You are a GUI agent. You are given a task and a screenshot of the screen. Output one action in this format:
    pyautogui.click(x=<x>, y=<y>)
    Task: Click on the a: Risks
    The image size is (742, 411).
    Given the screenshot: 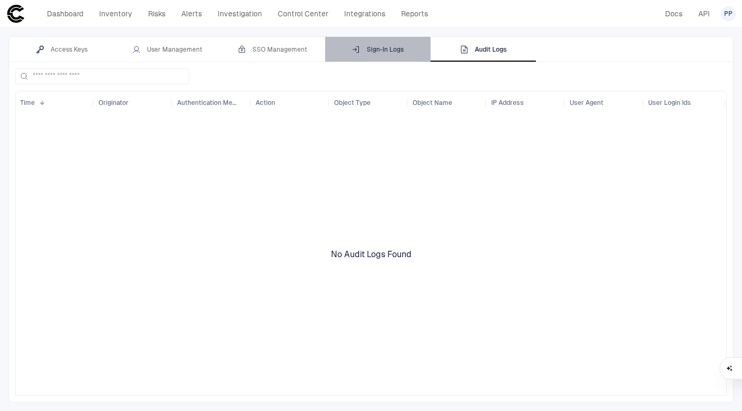 What is the action you would take?
    pyautogui.click(x=156, y=14)
    